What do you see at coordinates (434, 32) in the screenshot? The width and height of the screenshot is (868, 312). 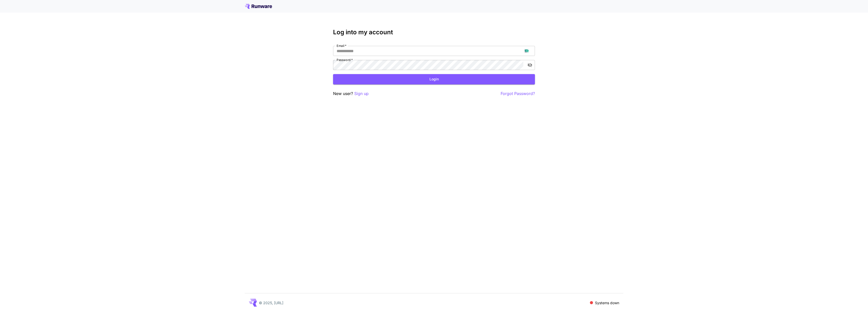 I see `h3: Log into my account` at bounding box center [434, 32].